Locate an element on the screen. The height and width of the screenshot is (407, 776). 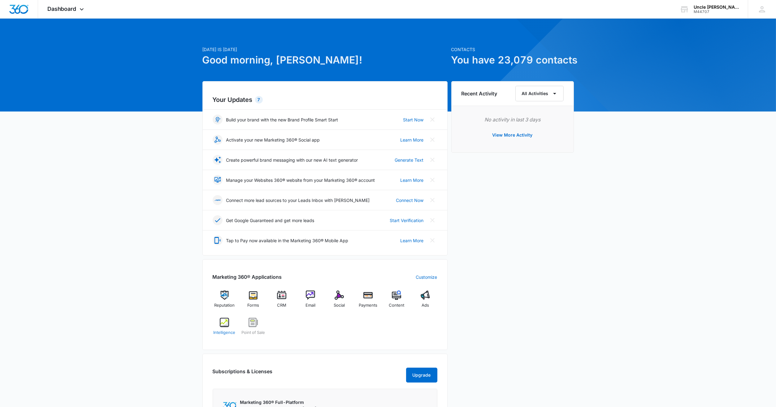
h1: You have 23,079 contacts is located at coordinates (513, 60).